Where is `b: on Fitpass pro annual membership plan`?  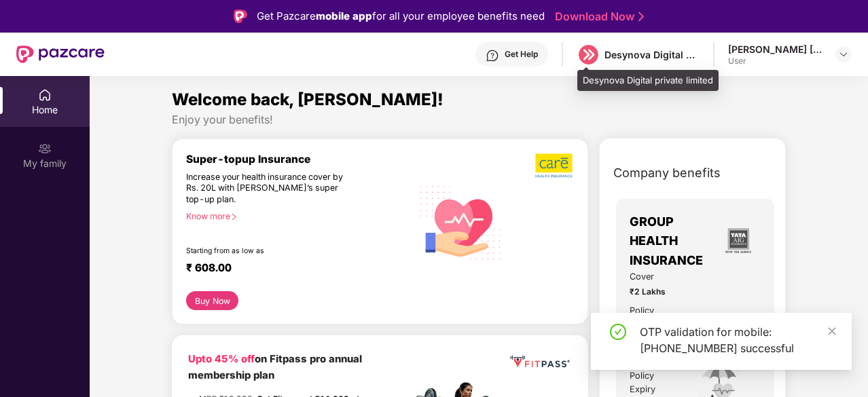 b: on Fitpass pro annual membership plan is located at coordinates (275, 366).